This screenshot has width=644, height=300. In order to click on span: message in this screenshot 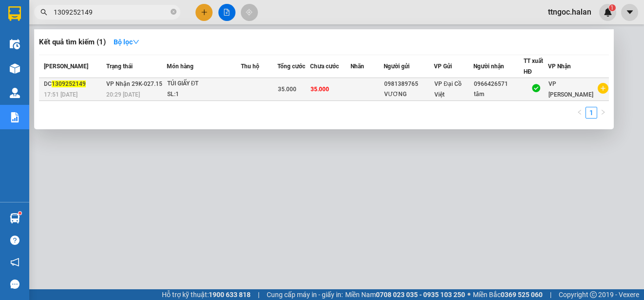, I will do `click(15, 283)`.